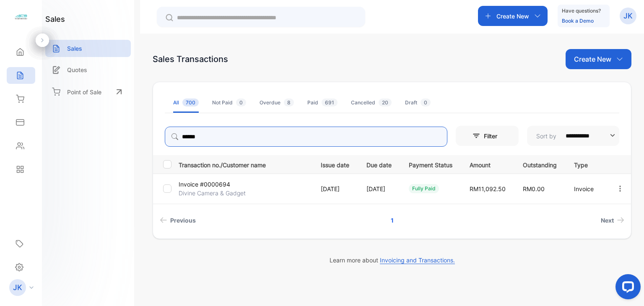 This screenshot has height=306, width=644. What do you see at coordinates (190, 103) in the screenshot?
I see `span: 700` at bounding box center [190, 103].